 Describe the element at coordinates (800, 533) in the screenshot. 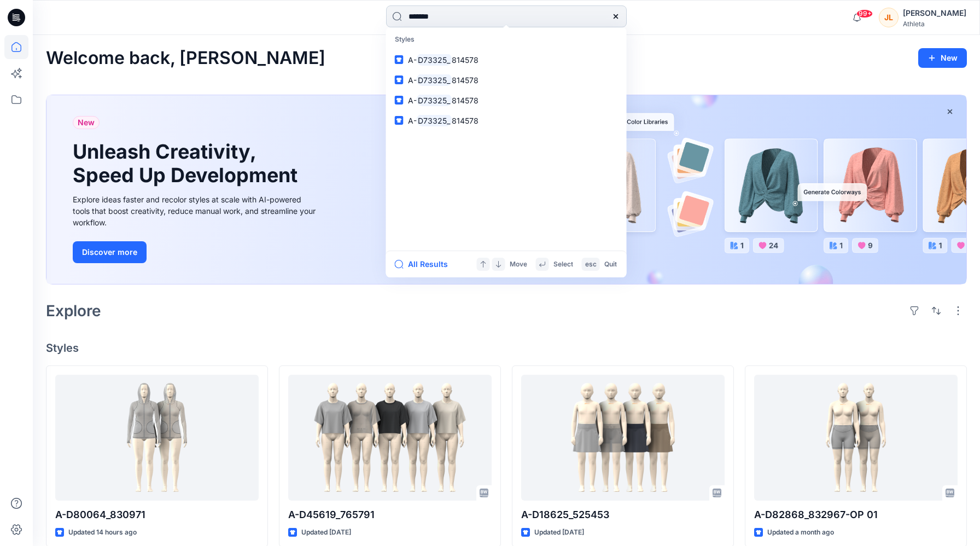

I see `p: Updated a month ago` at that location.